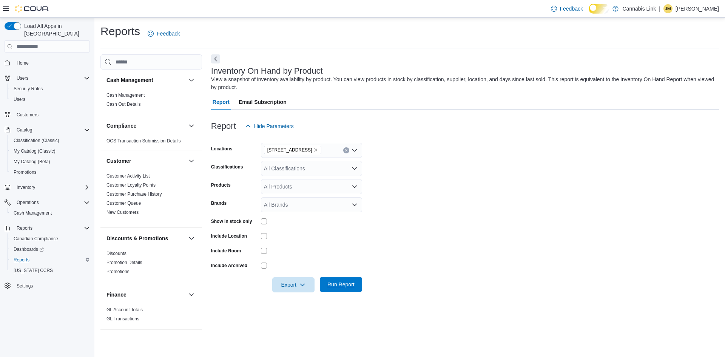  What do you see at coordinates (274, 126) in the screenshot?
I see `span: Hide Parameters` at bounding box center [274, 126].